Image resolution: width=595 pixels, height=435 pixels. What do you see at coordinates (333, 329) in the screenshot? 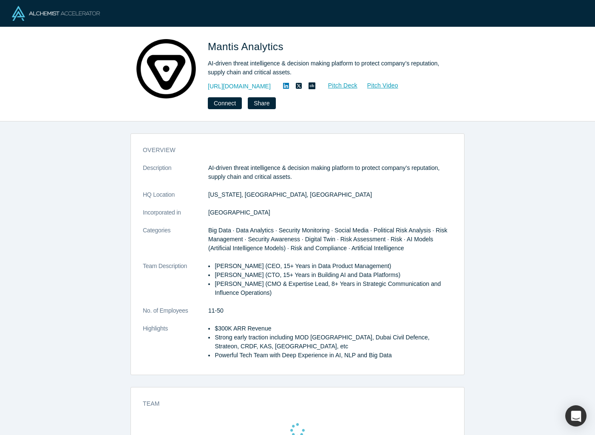
I see `li: $300K ARR Revenue` at bounding box center [333, 329].